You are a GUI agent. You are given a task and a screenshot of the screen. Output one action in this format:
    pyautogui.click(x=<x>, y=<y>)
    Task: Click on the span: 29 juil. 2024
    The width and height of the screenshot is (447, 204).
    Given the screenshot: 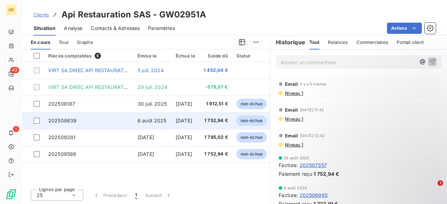 What is the action you would take?
    pyautogui.click(x=152, y=87)
    